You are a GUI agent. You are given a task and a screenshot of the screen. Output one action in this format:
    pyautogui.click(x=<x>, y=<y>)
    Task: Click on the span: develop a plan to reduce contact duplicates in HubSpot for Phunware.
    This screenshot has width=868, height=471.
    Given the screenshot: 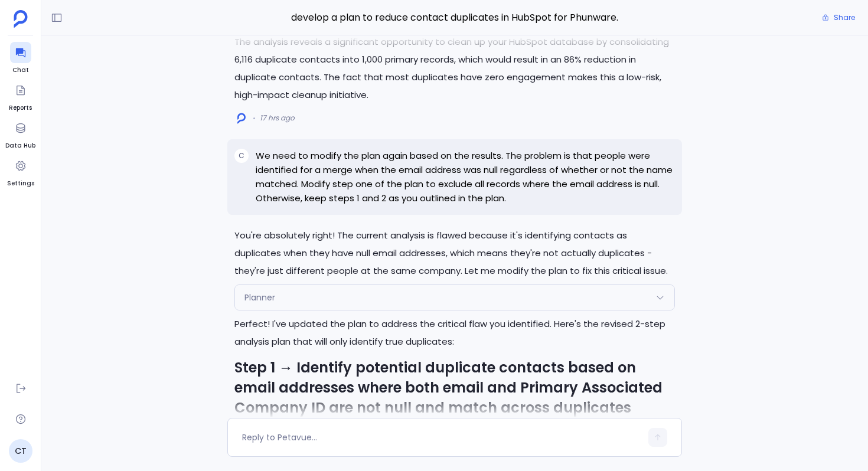 What is the action you would take?
    pyautogui.click(x=455, y=18)
    